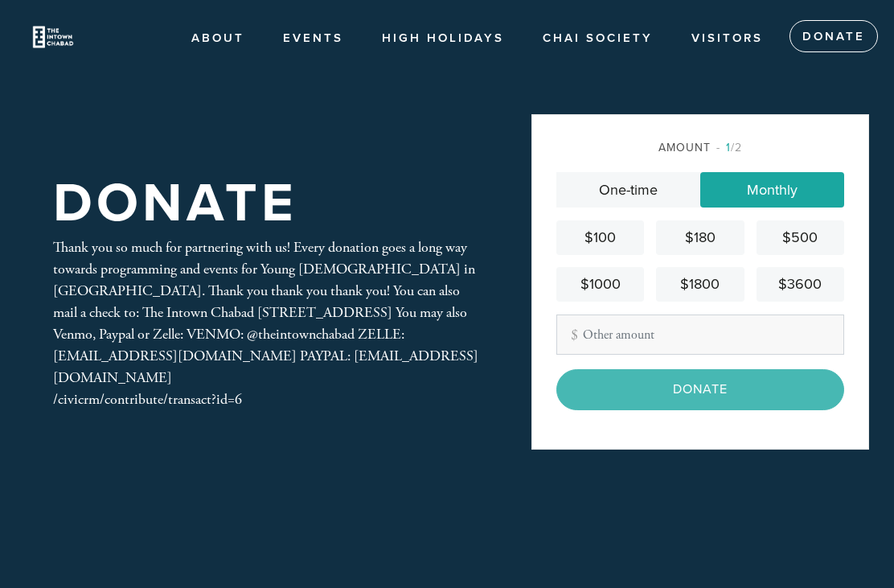 This screenshot has height=588, width=894. Describe the element at coordinates (727, 39) in the screenshot. I see `a: Visitors` at that location.